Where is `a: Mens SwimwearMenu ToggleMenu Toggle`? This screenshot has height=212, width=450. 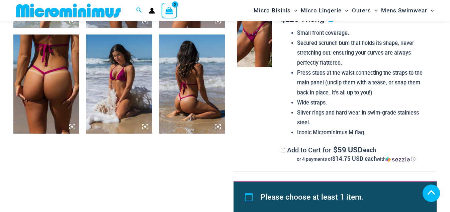 a: Mens SwimwearMenu ToggleMenu Toggle is located at coordinates (407, 10).